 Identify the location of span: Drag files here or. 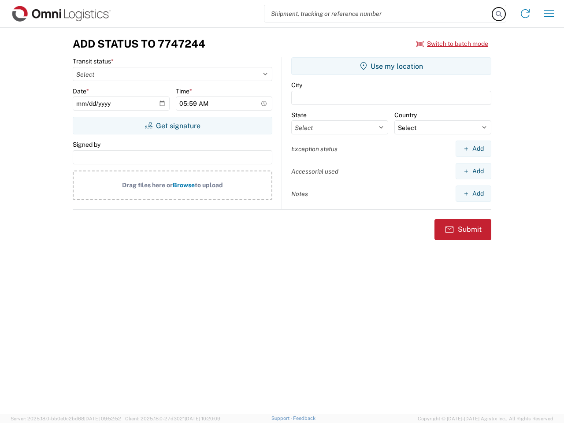
(147, 185).